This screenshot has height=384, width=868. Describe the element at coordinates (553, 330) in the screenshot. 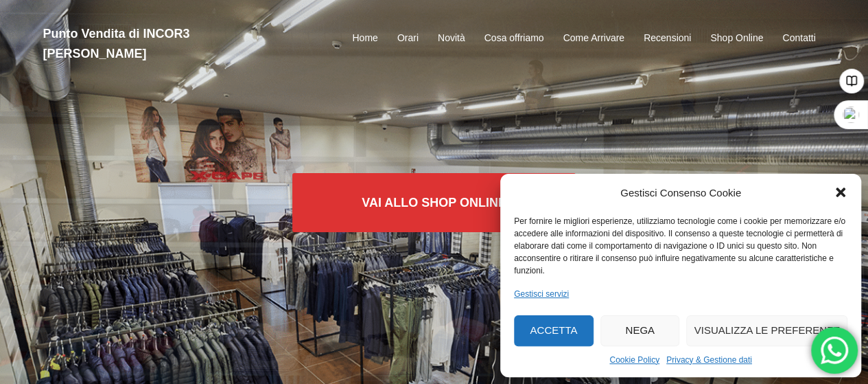

I see `button: Accetta` at that location.